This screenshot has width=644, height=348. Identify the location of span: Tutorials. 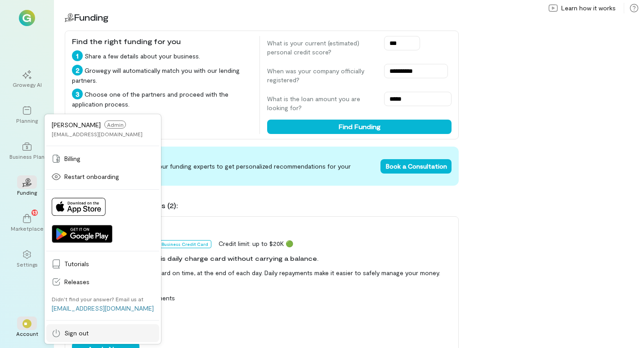
(109, 264).